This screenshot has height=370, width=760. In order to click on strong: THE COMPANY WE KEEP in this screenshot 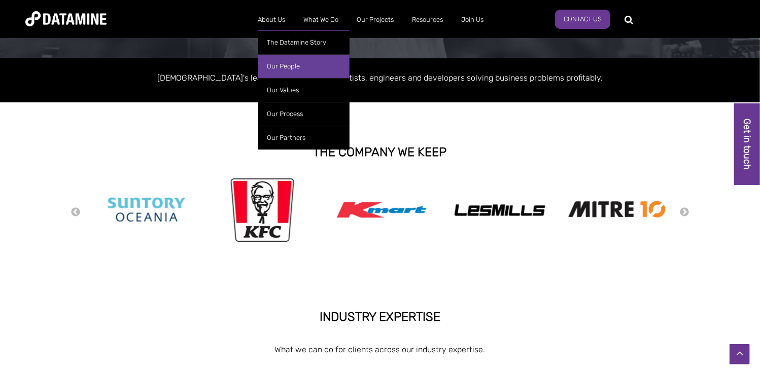, I will do `click(380, 152)`.